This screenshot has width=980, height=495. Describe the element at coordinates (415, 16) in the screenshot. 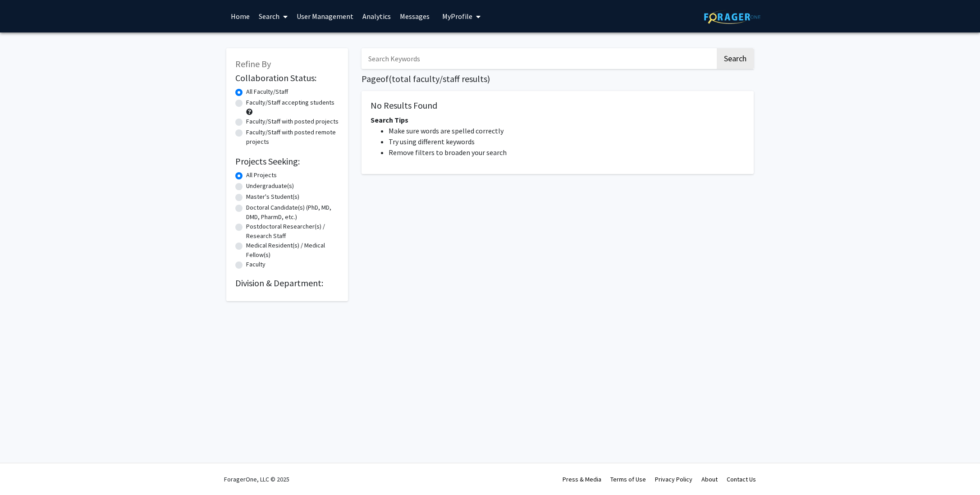

I see `a: Messages` at that location.